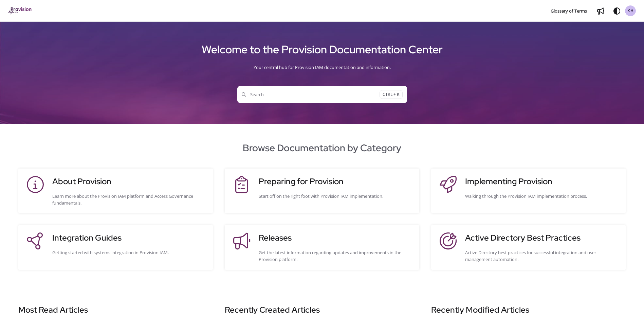 Image resolution: width=644 pixels, height=314 pixels. What do you see at coordinates (528, 191) in the screenshot?
I see `a: Implementing ProvisionWalking through the Provision IAM implementation process.` at bounding box center [528, 191].